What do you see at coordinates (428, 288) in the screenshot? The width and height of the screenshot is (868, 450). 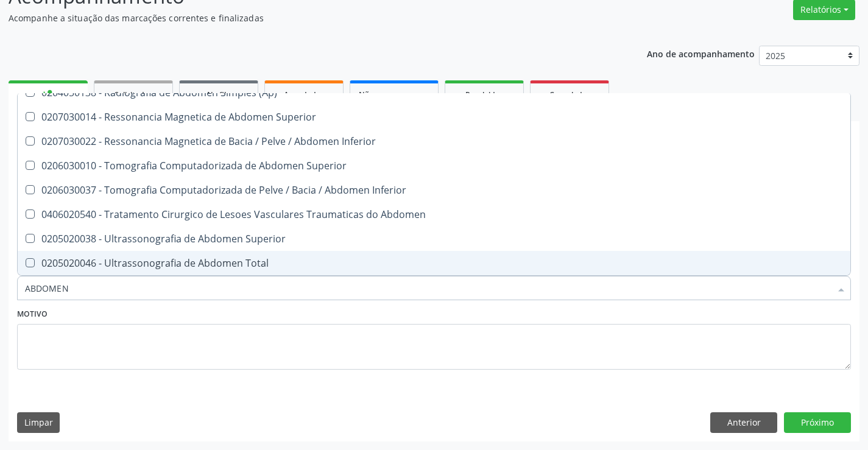 I see `input: Buscar por procedimentos` at bounding box center [428, 288].